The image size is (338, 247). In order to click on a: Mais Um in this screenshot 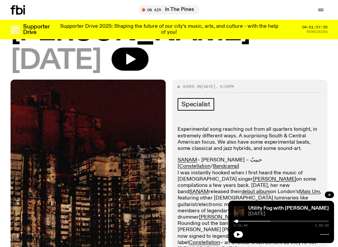, I will do `click(309, 192)`.